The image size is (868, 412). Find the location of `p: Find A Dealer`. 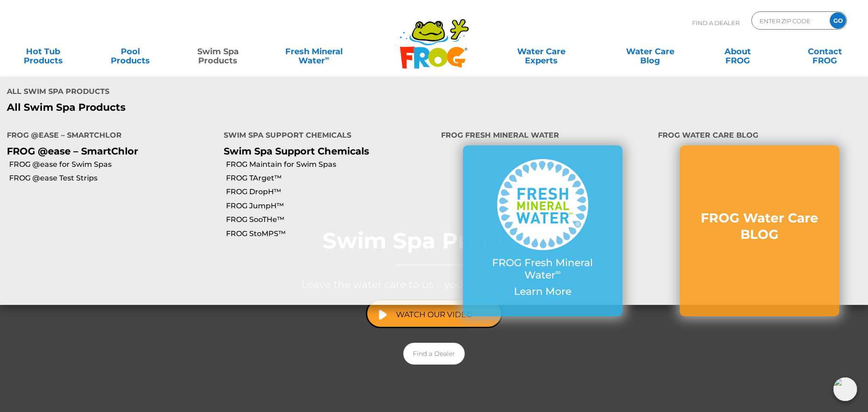

p: Find A Dealer is located at coordinates (716, 23).